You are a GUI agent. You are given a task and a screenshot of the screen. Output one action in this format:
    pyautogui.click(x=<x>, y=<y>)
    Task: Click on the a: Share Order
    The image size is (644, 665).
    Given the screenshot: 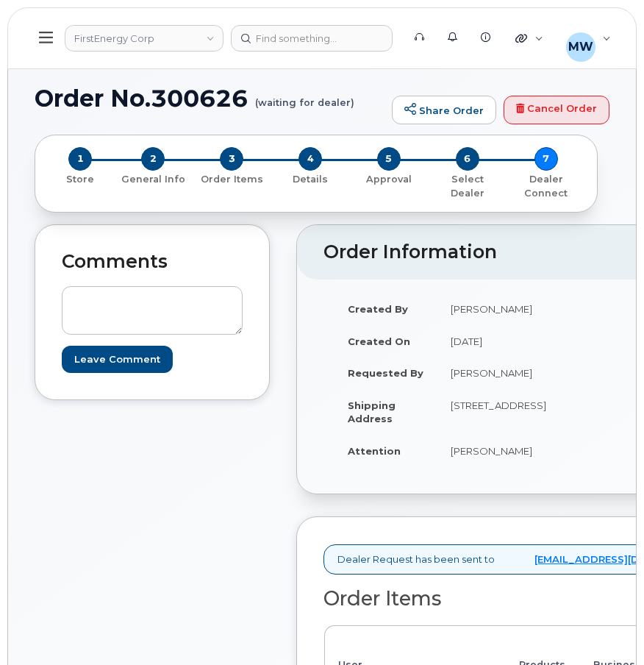 What is the action you would take?
    pyautogui.click(x=444, y=110)
    